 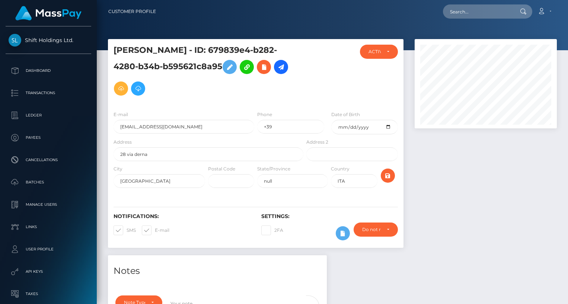 I want to click on a: Ledger, so click(x=48, y=115).